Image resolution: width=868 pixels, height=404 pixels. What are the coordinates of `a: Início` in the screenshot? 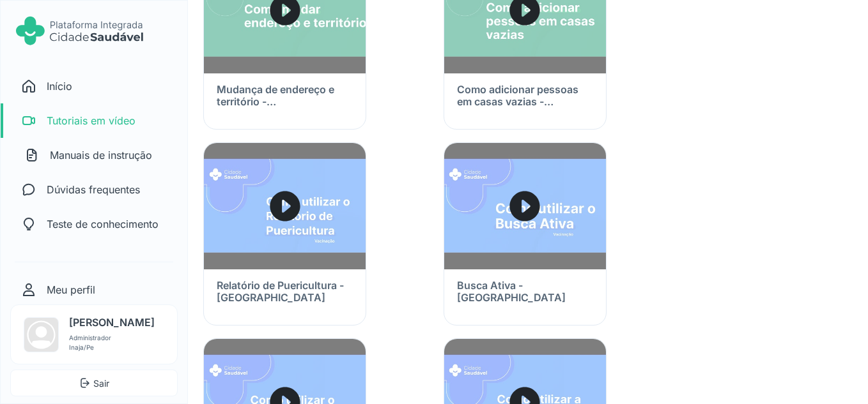 It's located at (94, 86).